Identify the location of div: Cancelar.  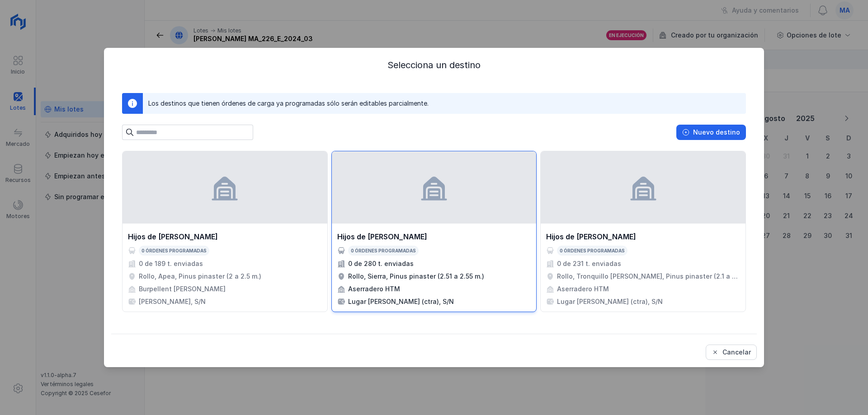
(736, 352).